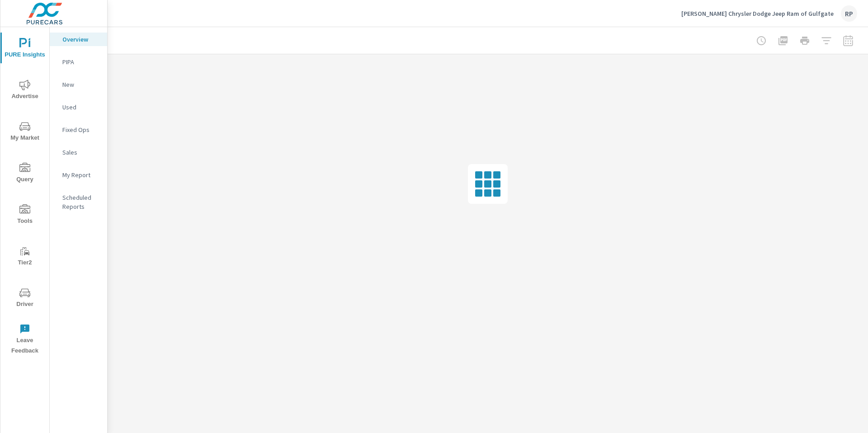 The width and height of the screenshot is (868, 433). What do you see at coordinates (81, 107) in the screenshot?
I see `p: Used` at bounding box center [81, 107].